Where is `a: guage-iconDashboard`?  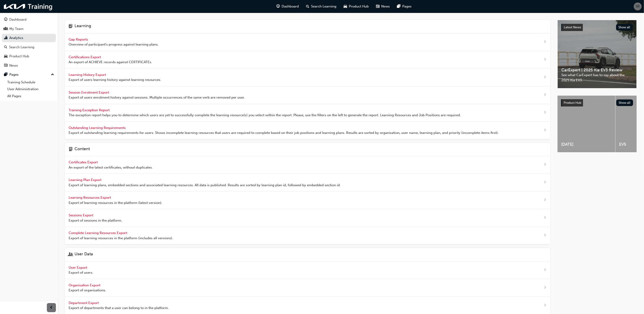
a: guage-iconDashboard is located at coordinates (288, 6).